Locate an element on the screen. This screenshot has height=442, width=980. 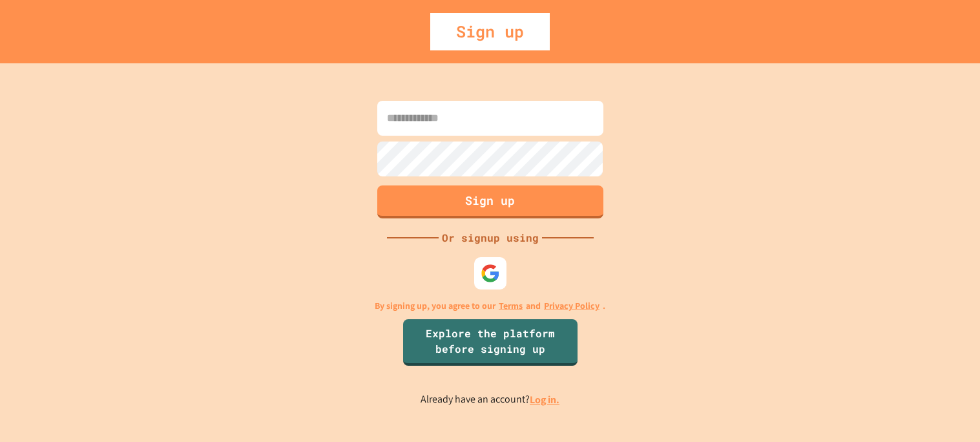
p: Already have an account? is located at coordinates (490, 399).